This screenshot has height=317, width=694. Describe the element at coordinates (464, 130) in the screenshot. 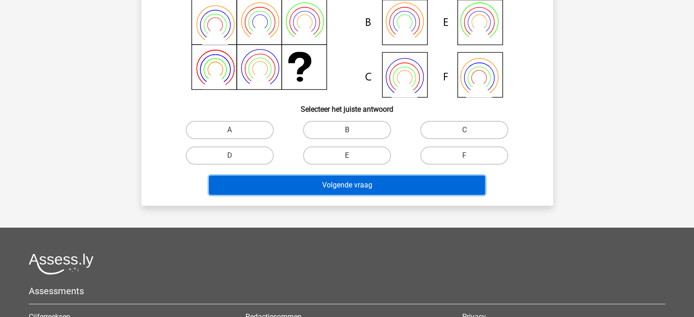

I see `label: C` at that location.